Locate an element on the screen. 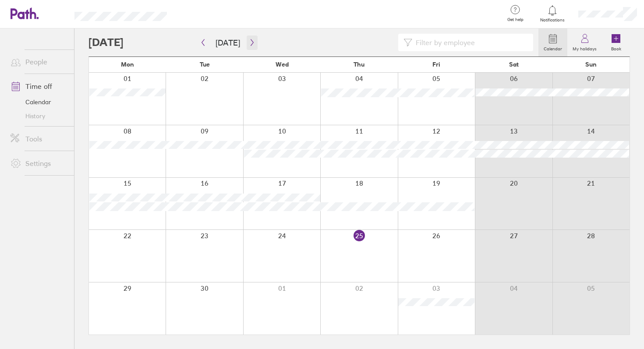  a: My holidays is located at coordinates (584, 43).